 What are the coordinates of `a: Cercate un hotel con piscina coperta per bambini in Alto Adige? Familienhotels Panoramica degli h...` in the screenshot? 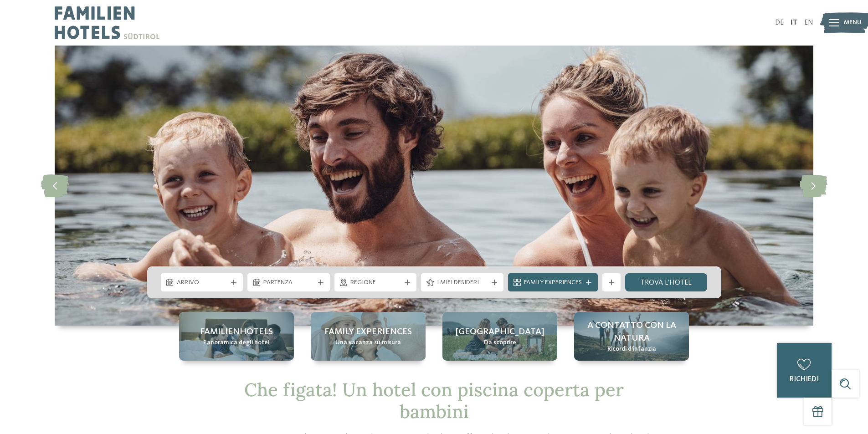 It's located at (236, 336).